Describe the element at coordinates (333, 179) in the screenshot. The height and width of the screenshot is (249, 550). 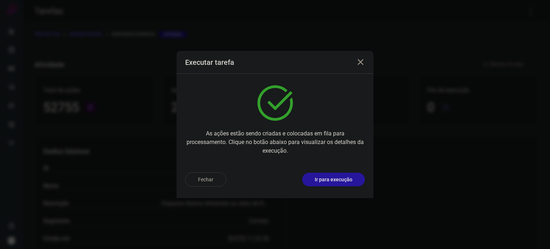
I see `p: Ir para execução` at that location.